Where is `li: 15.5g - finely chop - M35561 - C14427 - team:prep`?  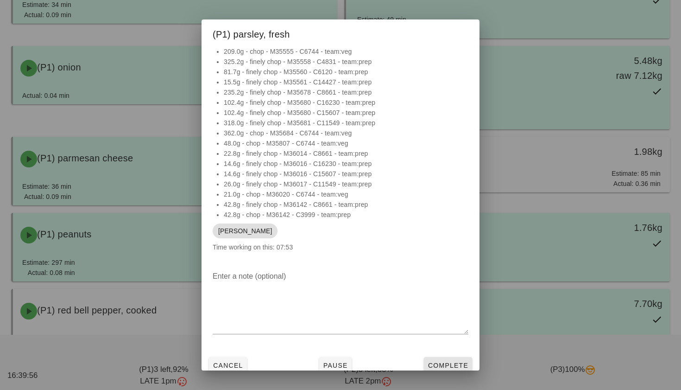
li: 15.5g - finely chop - M35561 - C14427 - team:prep is located at coordinates (346, 82).